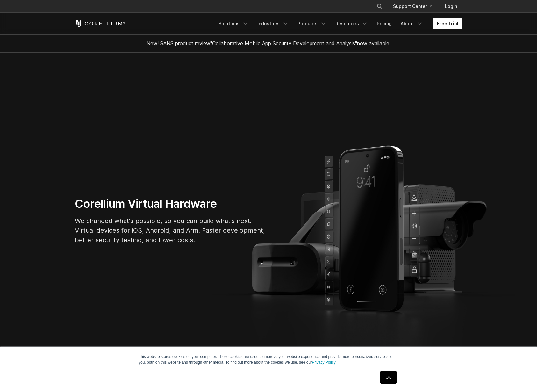 The width and height of the screenshot is (537, 392). What do you see at coordinates (171, 230) in the screenshot?
I see `p: We changed what's possible, so you can build what's next. Virtual devices for iOS, Android, and A...` at bounding box center [171, 230].